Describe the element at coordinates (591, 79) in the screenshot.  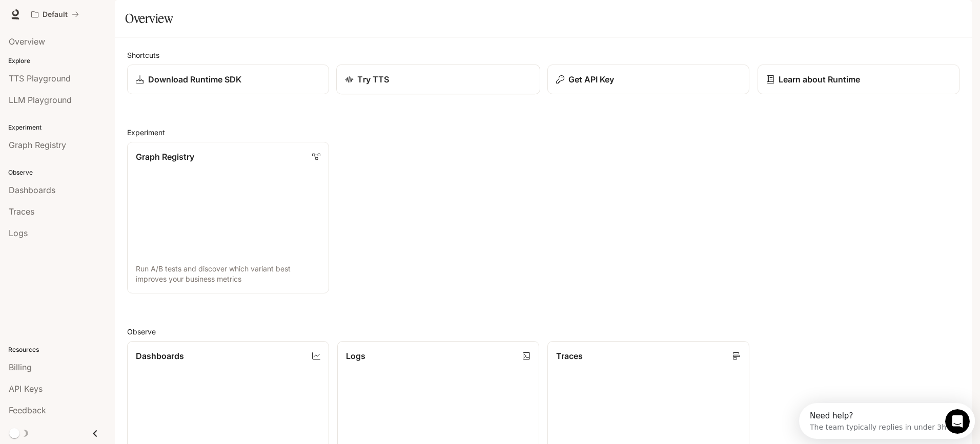
I see `p: Get API Key` at that location.